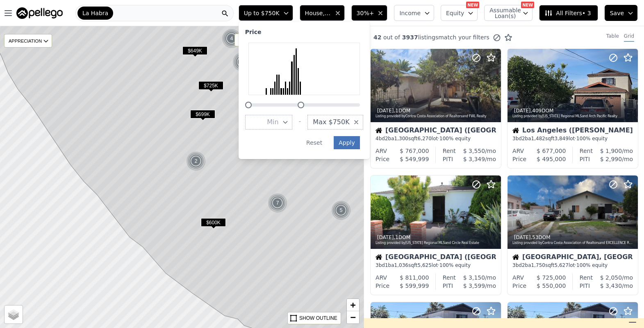 The height and width of the screenshot is (328, 644). I want to click on span: $ 3,349, so click(474, 159).